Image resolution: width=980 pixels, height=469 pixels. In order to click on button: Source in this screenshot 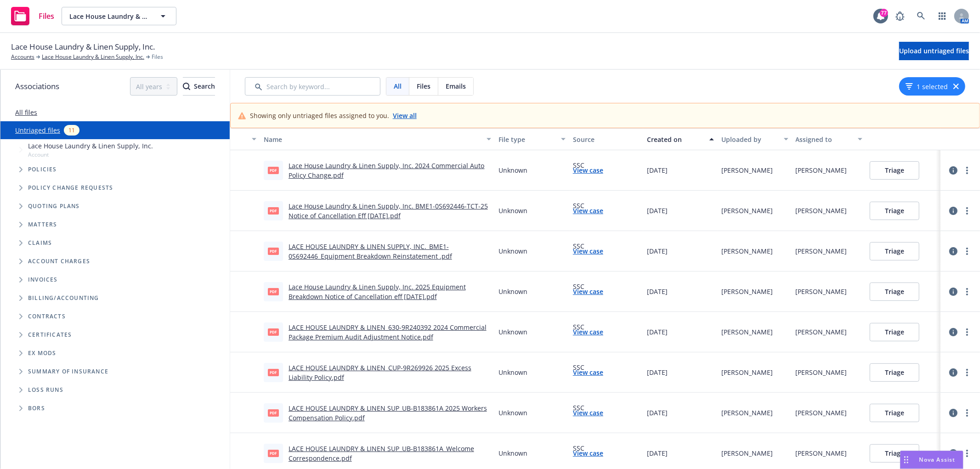, I will do `click(606, 139)`.